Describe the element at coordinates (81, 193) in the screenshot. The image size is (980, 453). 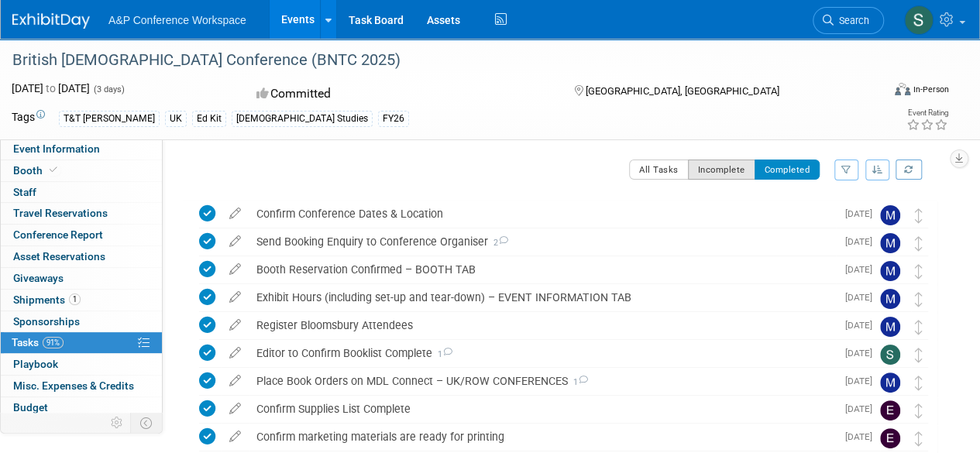
I see `a: Staff` at that location.